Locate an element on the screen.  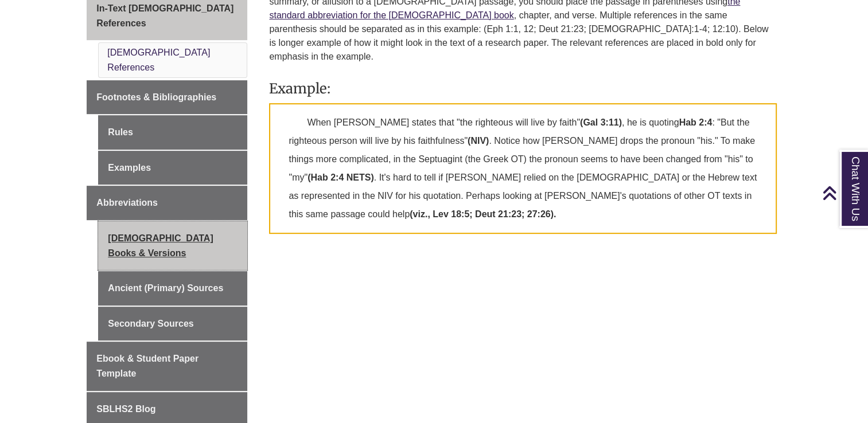
a: Secondary Sources is located at coordinates (173, 324).